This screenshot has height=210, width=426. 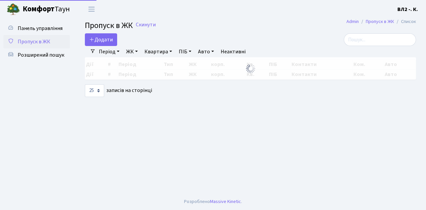 What do you see at coordinates (39, 9) in the screenshot?
I see `b: Комфорт` at bounding box center [39, 9].